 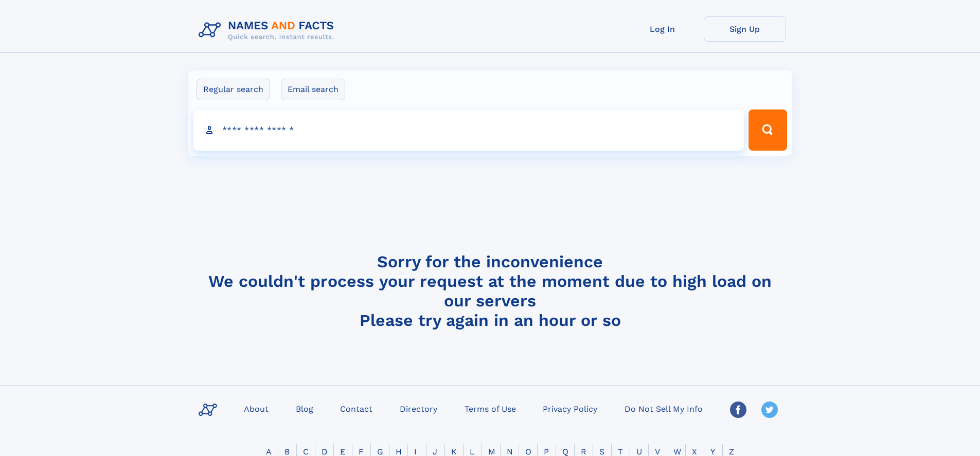 What do you see at coordinates (257, 409) in the screenshot?
I see `a: About` at bounding box center [257, 409].